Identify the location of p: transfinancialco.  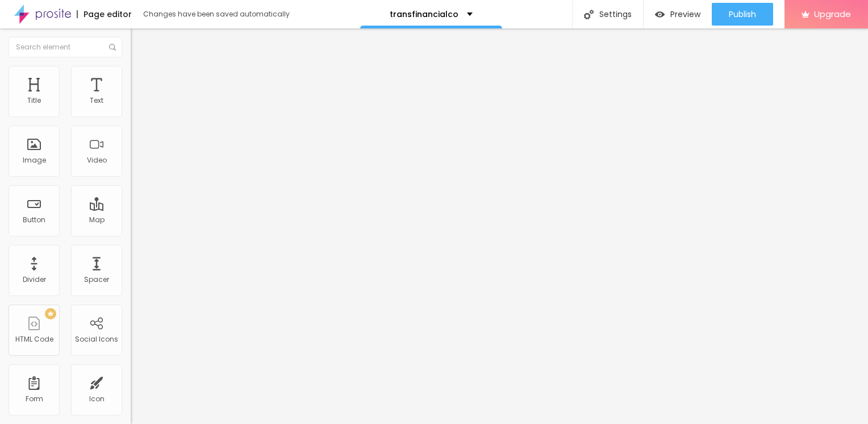
(424, 14).